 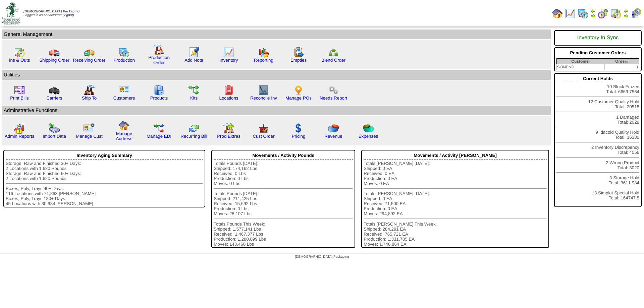 I want to click on a: Pricing, so click(x=299, y=137).